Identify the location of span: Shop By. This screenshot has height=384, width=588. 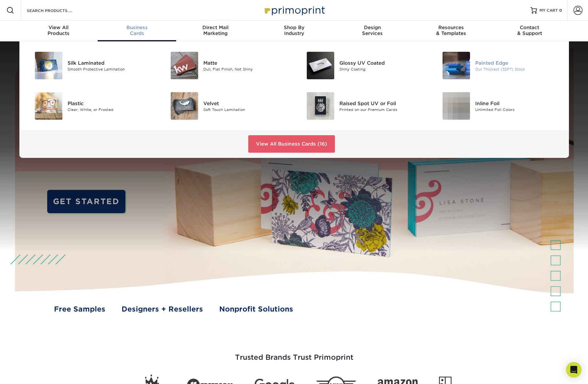
(294, 28).